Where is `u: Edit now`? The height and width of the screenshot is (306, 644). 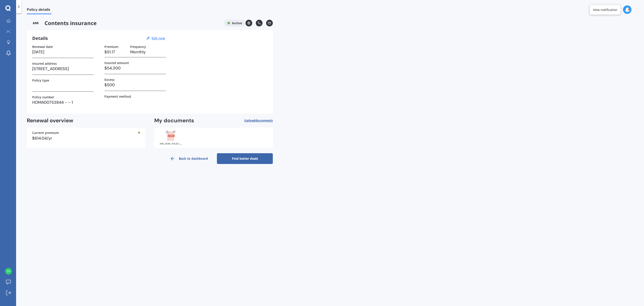 u: Edit now is located at coordinates (159, 38).